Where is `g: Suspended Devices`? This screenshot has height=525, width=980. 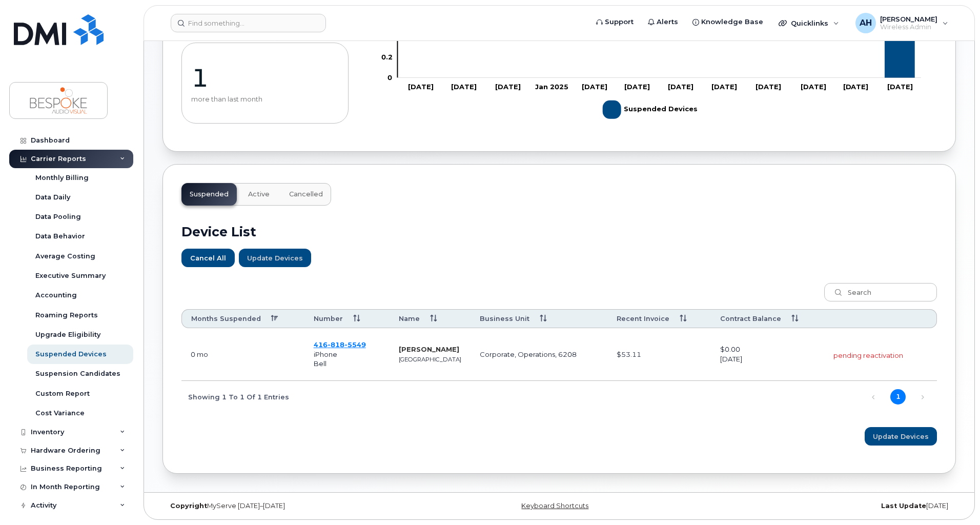 g: Suspended Devices is located at coordinates (649, 110).